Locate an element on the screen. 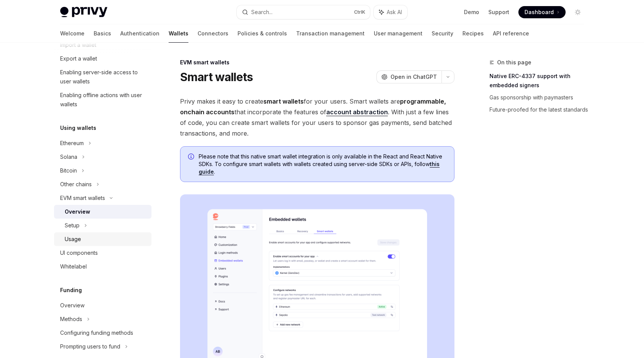 The width and height of the screenshot is (644, 358). span: Ctrl K is located at coordinates (360, 12).